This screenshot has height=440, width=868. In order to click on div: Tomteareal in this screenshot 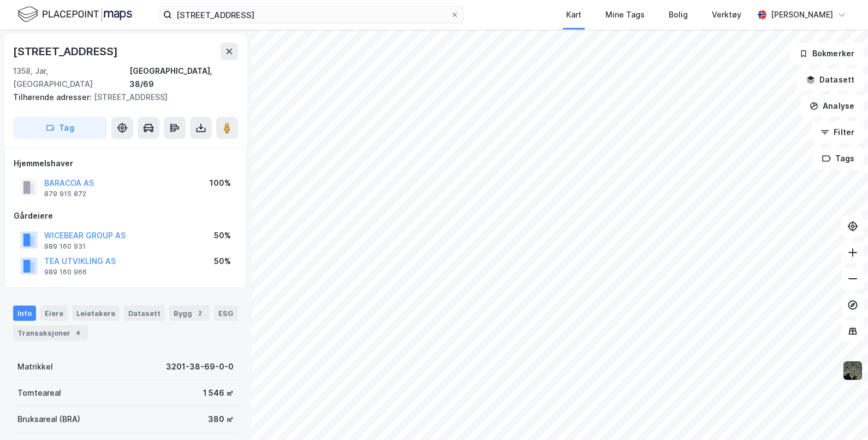, I will do `click(40, 393)`.